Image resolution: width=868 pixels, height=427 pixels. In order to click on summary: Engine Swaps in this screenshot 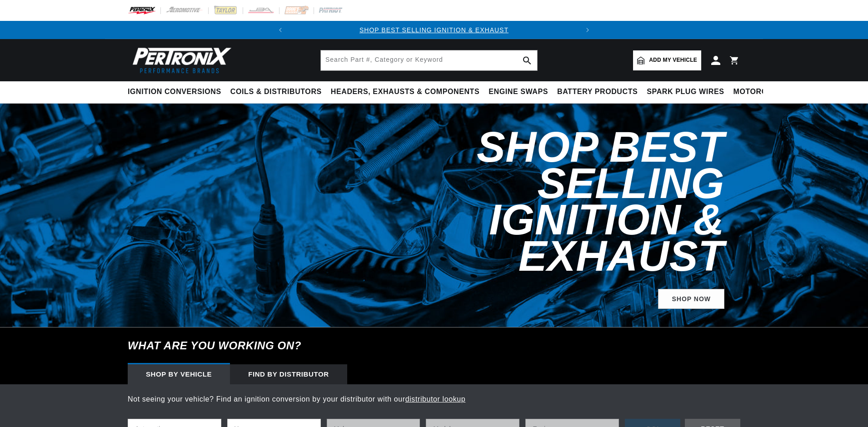, I will do `click(518, 92)`.